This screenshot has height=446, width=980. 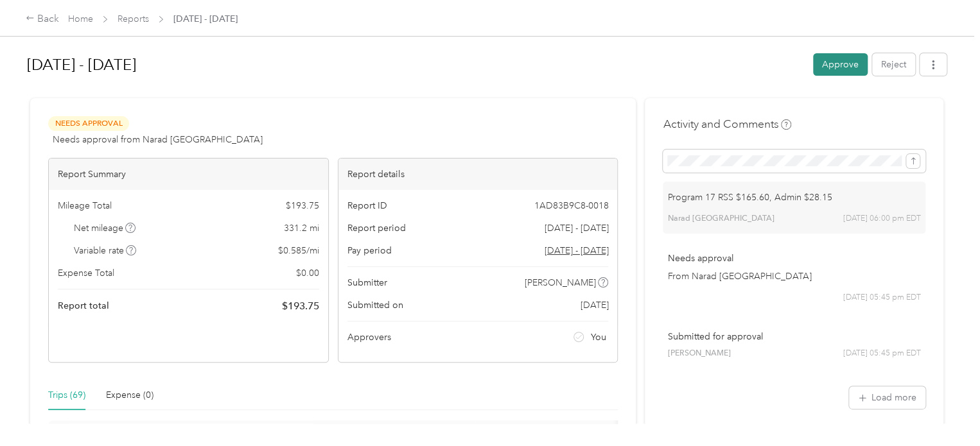 I want to click on span: Expense Total, so click(x=86, y=273).